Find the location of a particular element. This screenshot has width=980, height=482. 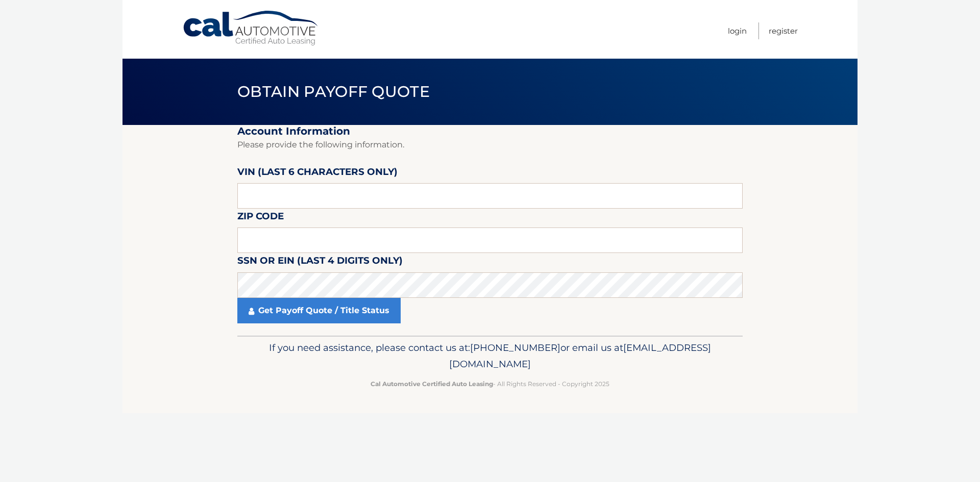

a: Get Payoff Quote / Title Status is located at coordinates (319, 311).